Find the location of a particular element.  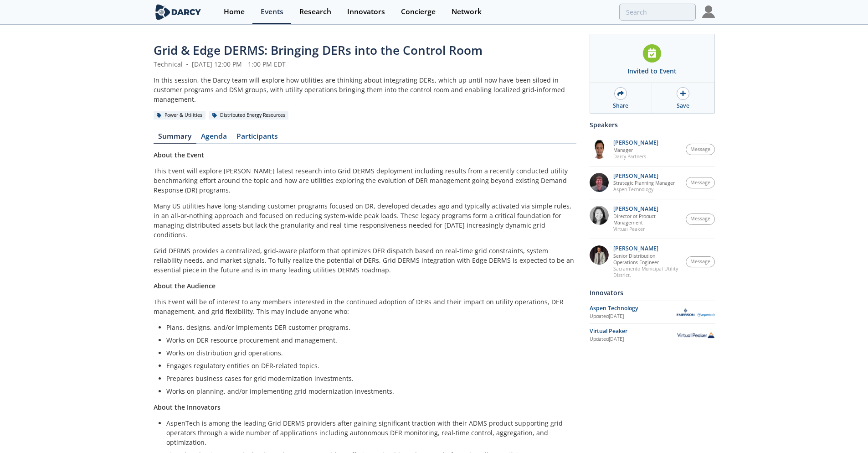

p: Sacramento Municipal Utility District. is located at coordinates (647, 272).